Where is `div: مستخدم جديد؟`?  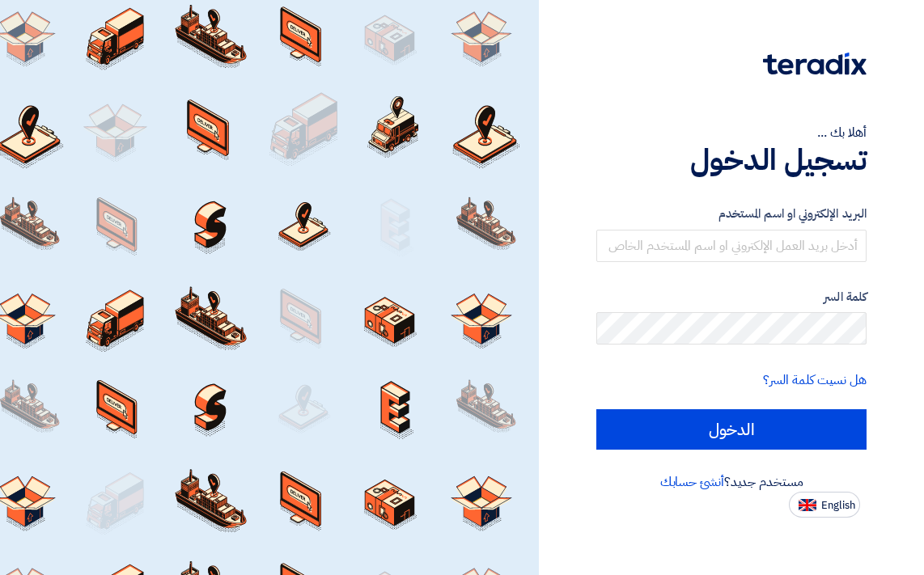
div: مستخدم جديد؟ is located at coordinates (732, 482).